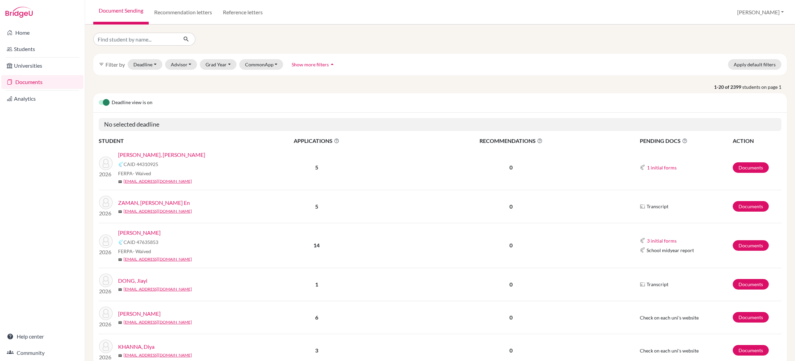 The image size is (795, 361). What do you see at coordinates (218, 64) in the screenshot?
I see `button: Grad Year` at bounding box center [218, 64].